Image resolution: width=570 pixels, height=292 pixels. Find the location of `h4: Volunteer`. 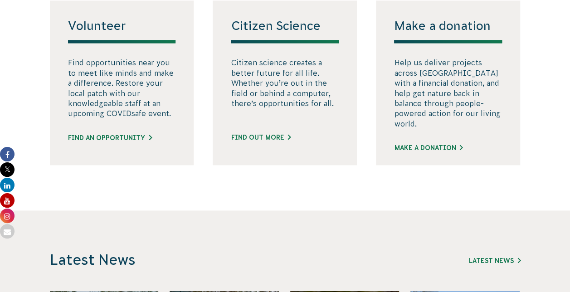

h4: Volunteer is located at coordinates (122, 31).